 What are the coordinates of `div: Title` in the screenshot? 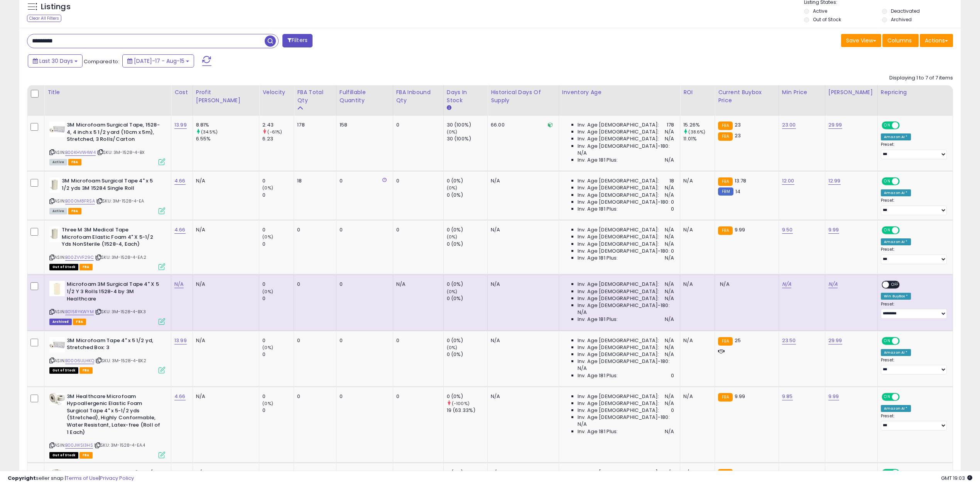 It's located at (108, 92).